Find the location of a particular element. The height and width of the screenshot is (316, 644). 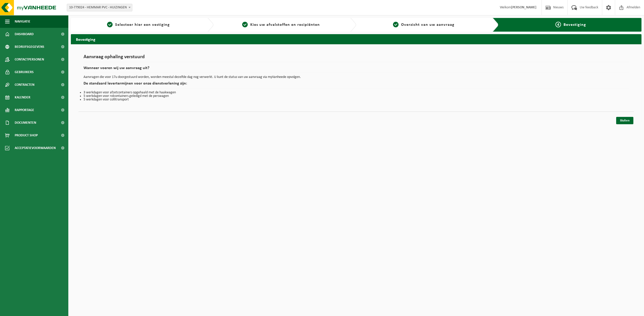

span: Kalender is located at coordinates (22, 97).